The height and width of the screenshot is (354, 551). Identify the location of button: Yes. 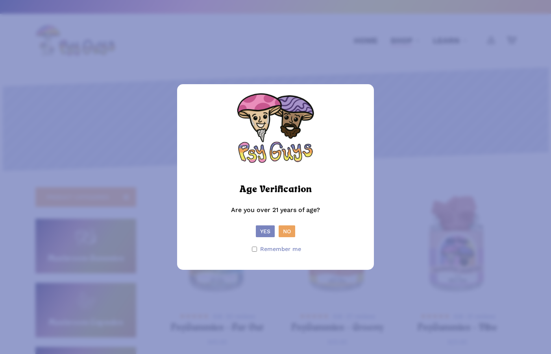
(265, 232).